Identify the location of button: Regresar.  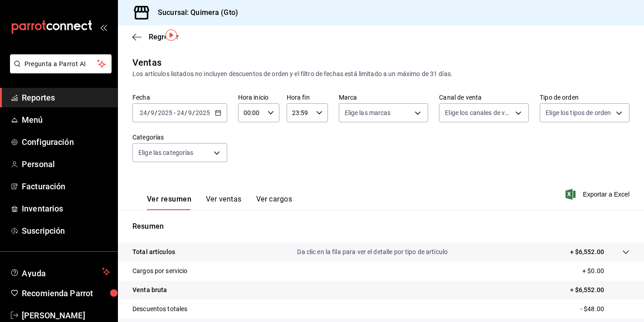
(156, 37).